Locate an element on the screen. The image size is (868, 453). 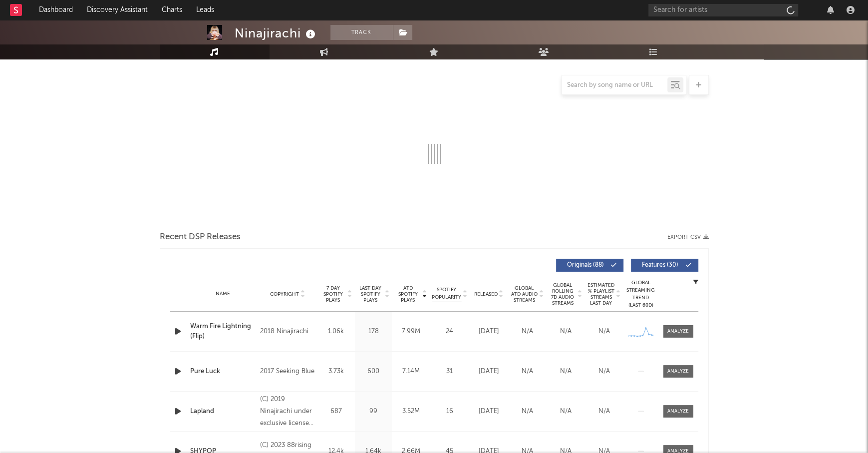
div: (C) 2019 Ninajirachi under exclusive license to NLV Records is located at coordinates (287, 412).